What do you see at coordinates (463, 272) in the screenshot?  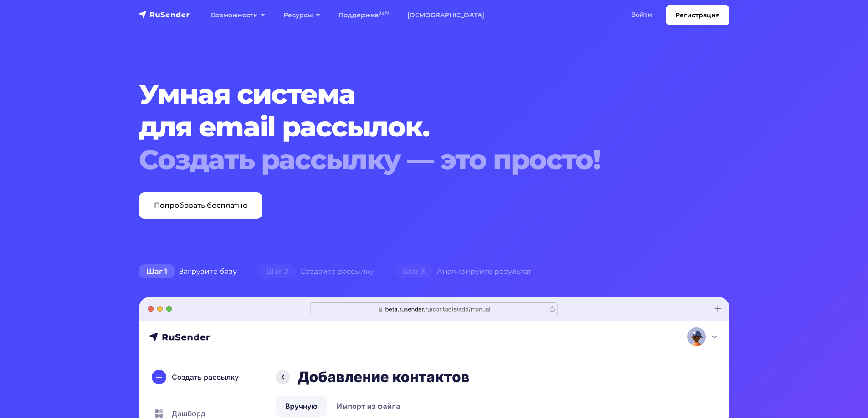 I see `div: Анализируйте результат` at bounding box center [463, 272].